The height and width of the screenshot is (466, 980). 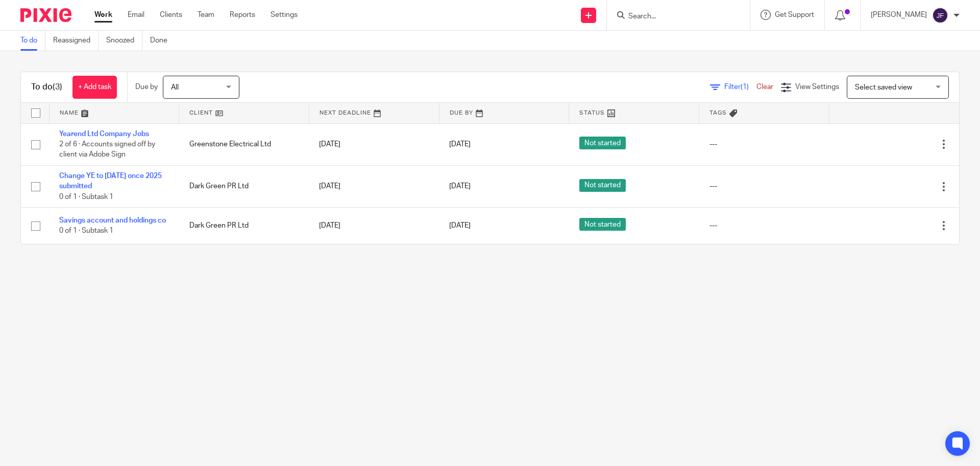 What do you see at coordinates (765, 87) in the screenshot?
I see `a: Clear` at bounding box center [765, 87].